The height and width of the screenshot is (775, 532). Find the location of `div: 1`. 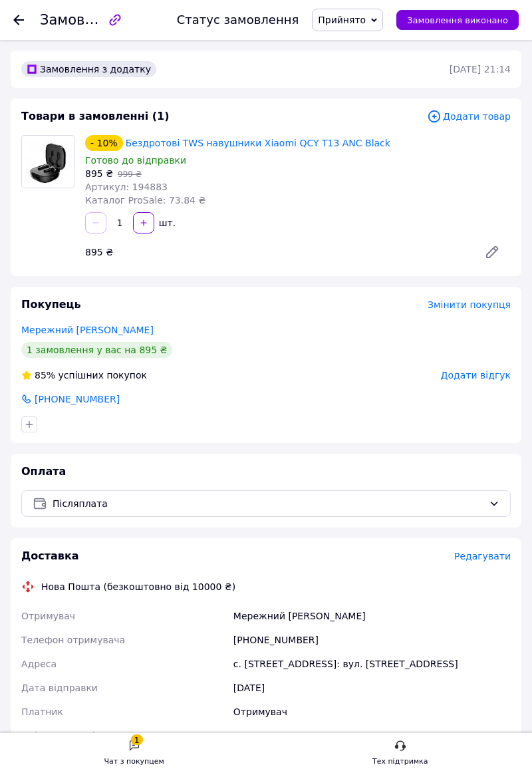

div: 1 is located at coordinates (137, 739).